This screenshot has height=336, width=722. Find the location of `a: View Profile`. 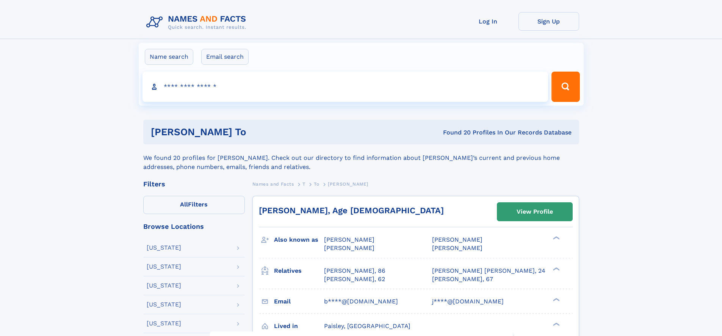

a: View Profile is located at coordinates (535, 212).